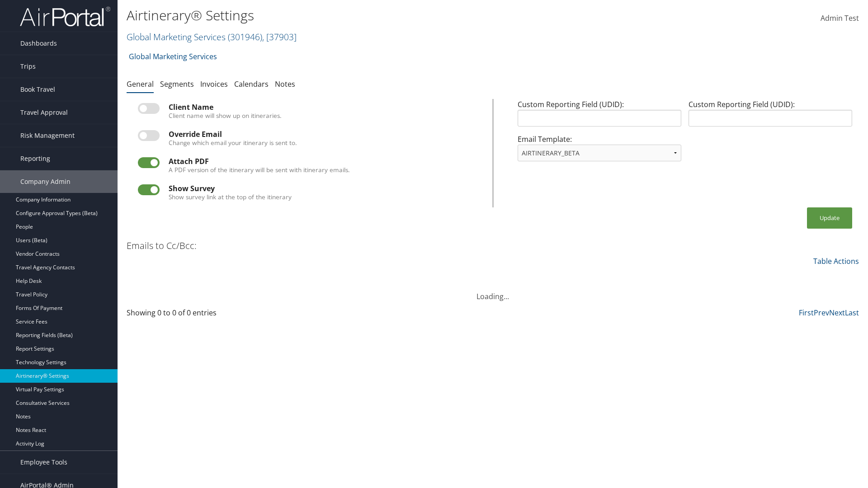 The height and width of the screenshot is (488, 868). What do you see at coordinates (280, 36) in the screenshot?
I see `span: , [ 37903 ]` at bounding box center [280, 36].